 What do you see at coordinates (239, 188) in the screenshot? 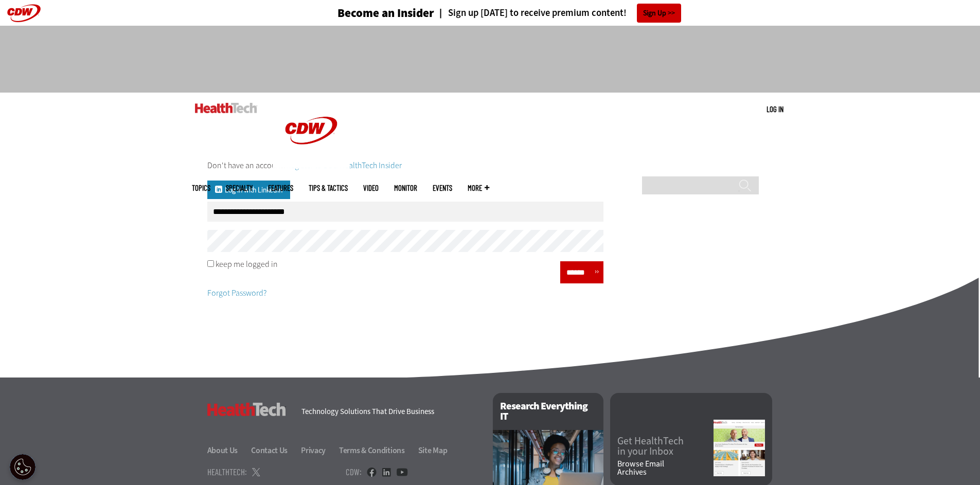
I see `span: Specialty` at bounding box center [239, 188].